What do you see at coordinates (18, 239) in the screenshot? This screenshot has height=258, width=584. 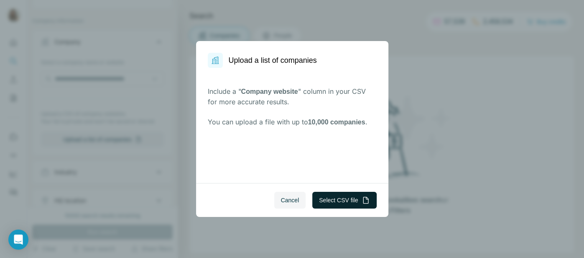 I see `div: Open Intercom Messenger` at bounding box center [18, 239].